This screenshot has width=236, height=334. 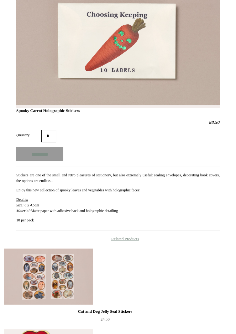 What do you see at coordinates (118, 220) in the screenshot?
I see `p: 10 per pack` at bounding box center [118, 220].